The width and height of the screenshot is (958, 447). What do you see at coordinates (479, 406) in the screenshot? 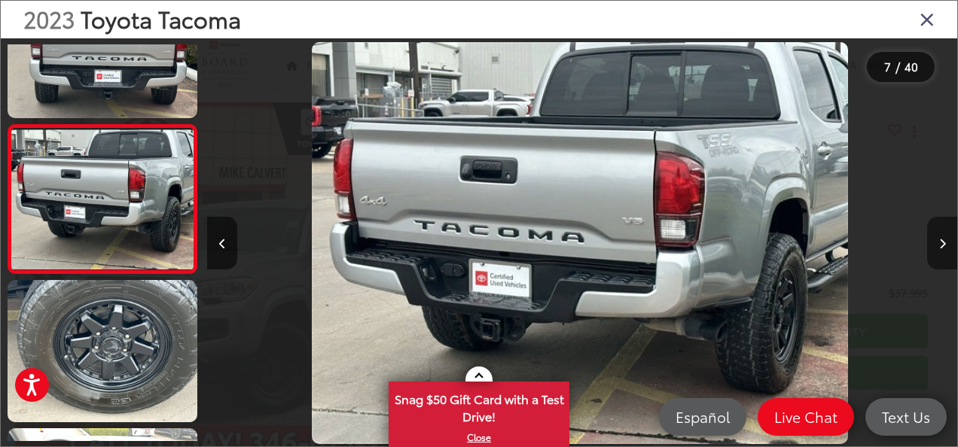
I see `span: Snag $50 Gift Card with a Test Drive!` at bounding box center [479, 406].